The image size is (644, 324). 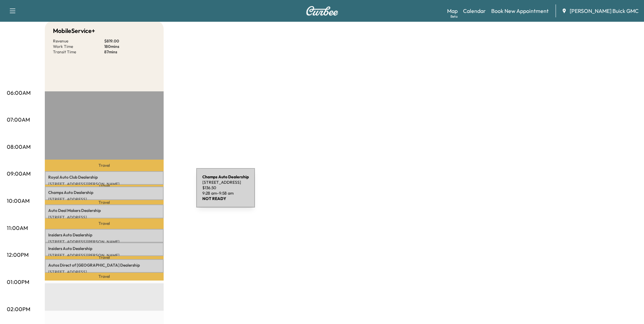 What do you see at coordinates (18, 200) in the screenshot?
I see `p: 10:00AM` at bounding box center [18, 200].